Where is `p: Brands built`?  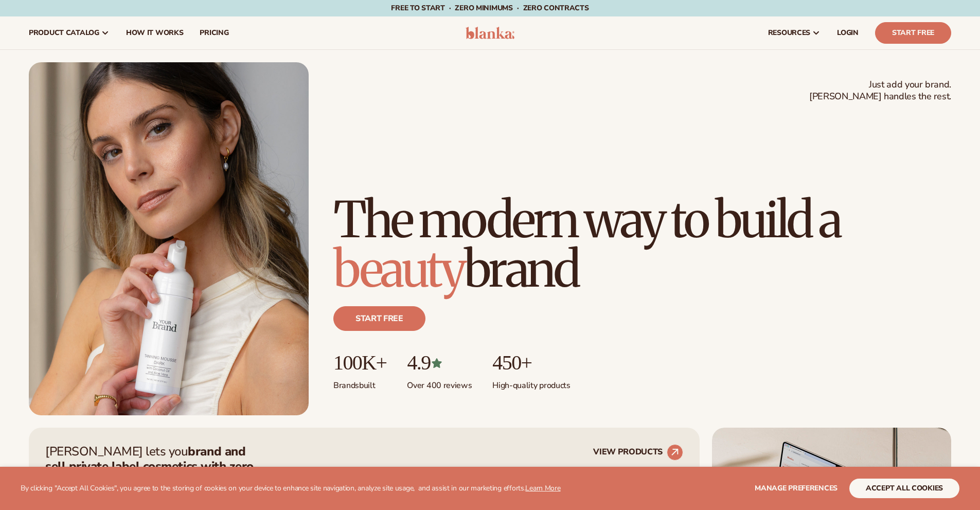 p: Brands built is located at coordinates (359, 382).